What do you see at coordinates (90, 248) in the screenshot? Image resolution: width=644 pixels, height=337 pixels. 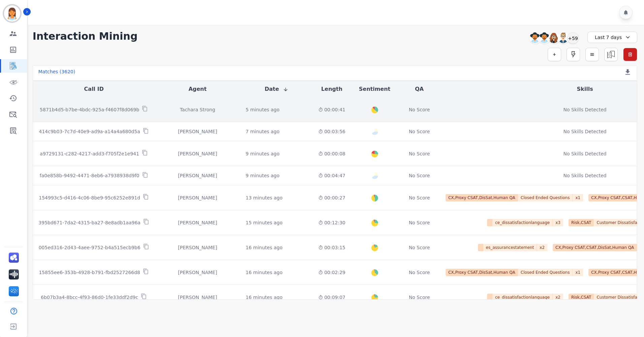 I see `p: 005ed316-2d43-4aee-9752-b4a515ecb9b6` at bounding box center [90, 248].